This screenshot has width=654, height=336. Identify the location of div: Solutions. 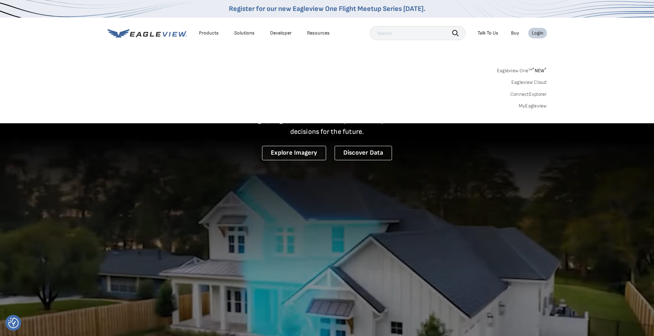
(244, 33).